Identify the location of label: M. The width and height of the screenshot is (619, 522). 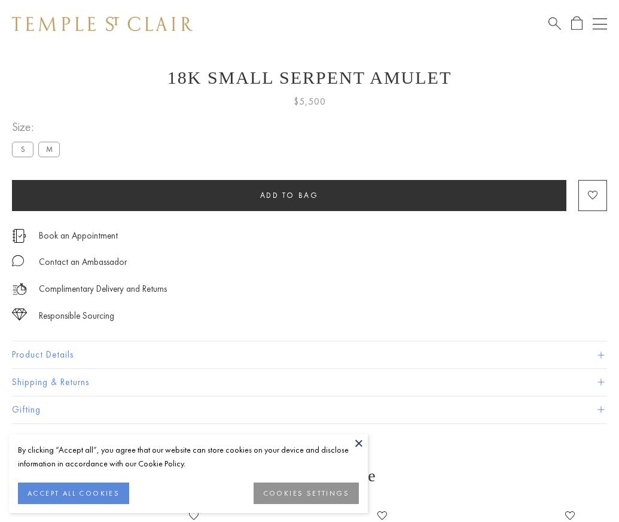
(49, 149).